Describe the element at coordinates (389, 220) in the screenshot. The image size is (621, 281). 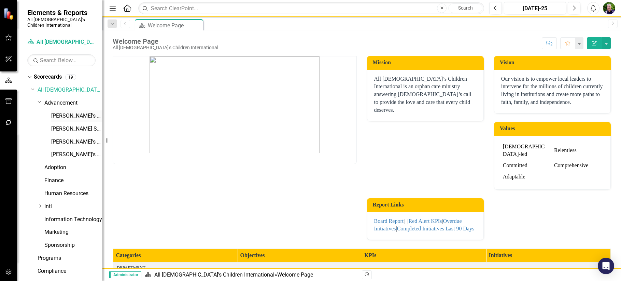
I see `a: Board Report` at that location.